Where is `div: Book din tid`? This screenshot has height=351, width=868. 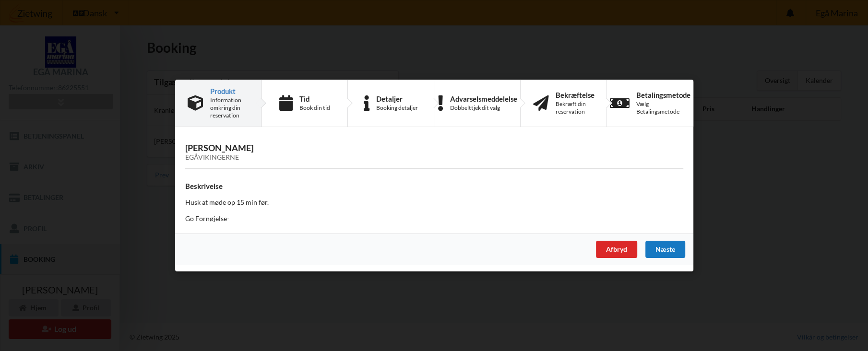 div: Book din tid is located at coordinates (315, 108).